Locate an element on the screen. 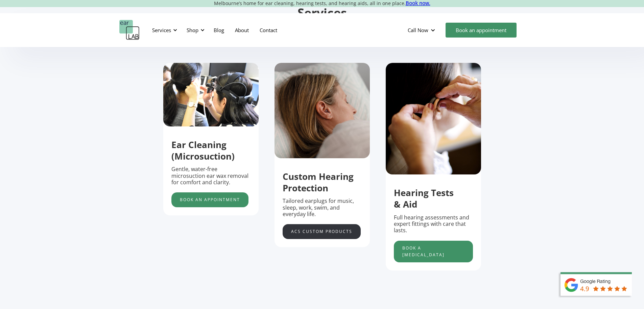 The image size is (644, 309). a: Blog is located at coordinates (219, 30).